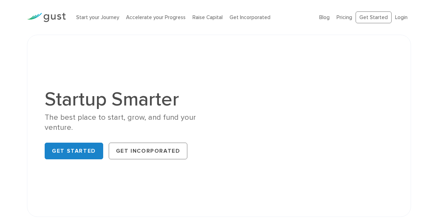  I want to click on h1: Startup Smarter, so click(129, 99).